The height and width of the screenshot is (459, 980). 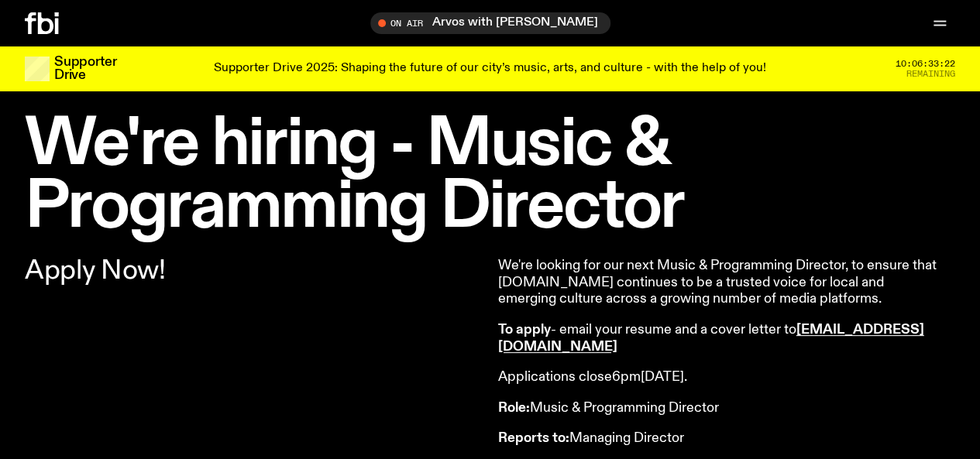 I want to click on span: Remaining, so click(x=930, y=74).